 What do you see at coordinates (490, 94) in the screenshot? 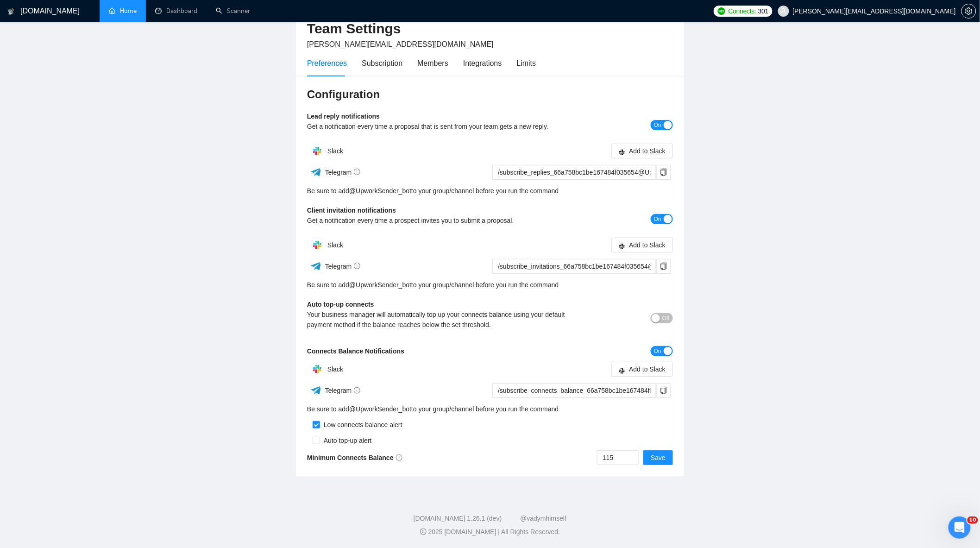
I see `h3: Configuration` at bounding box center [490, 94].